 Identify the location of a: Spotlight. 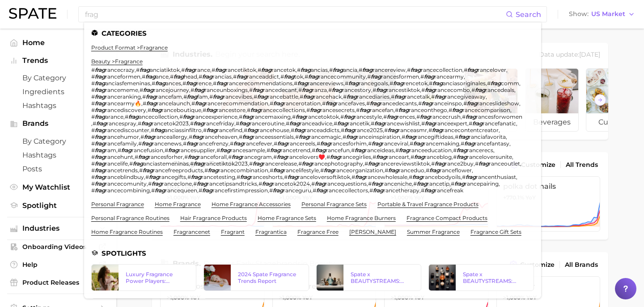
(58, 206).